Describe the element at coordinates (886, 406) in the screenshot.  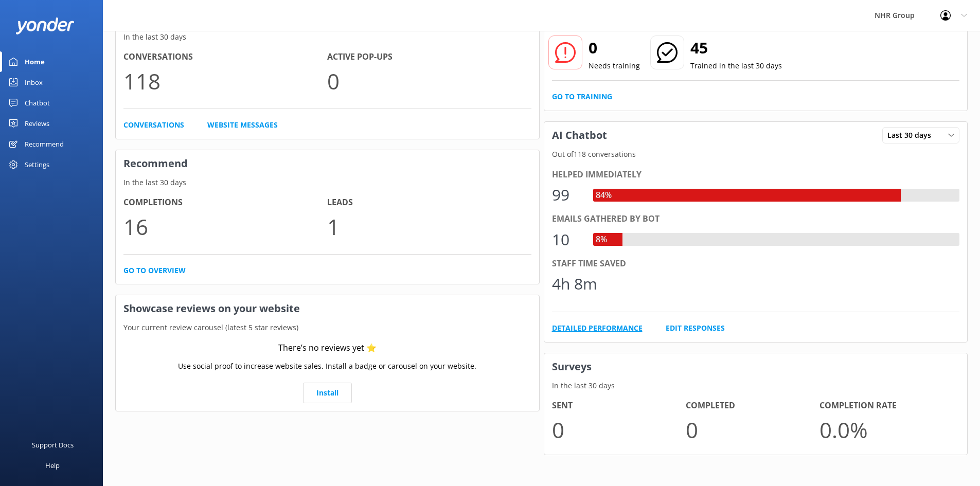
I see `h4: Completion Rate` at that location.